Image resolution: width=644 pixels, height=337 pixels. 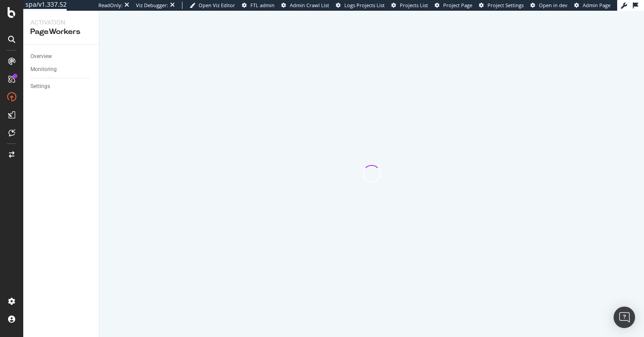 I want to click on span: FTL admin, so click(x=262, y=5).